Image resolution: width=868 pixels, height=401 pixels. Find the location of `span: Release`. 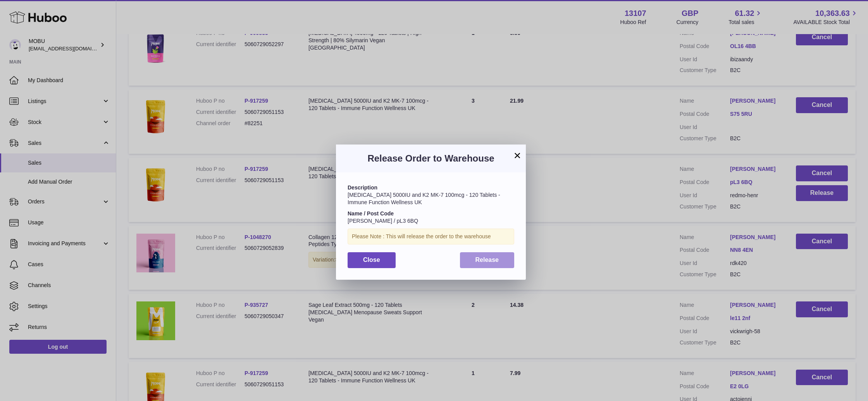

span: Release is located at coordinates (487, 260).